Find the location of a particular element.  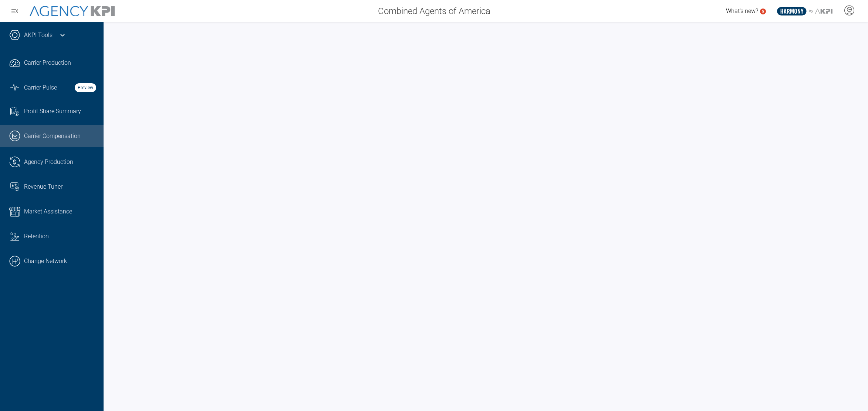

span: Market Assistance is located at coordinates (48, 212).